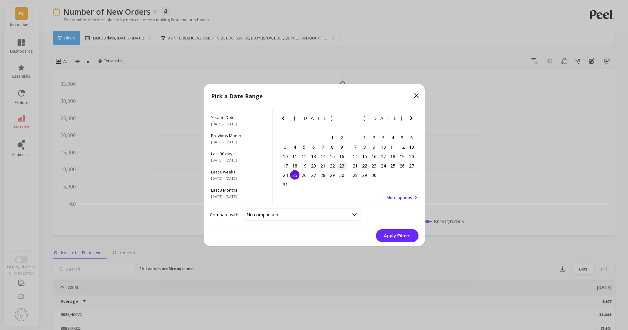 This screenshot has height=330, width=628. Describe the element at coordinates (304, 147) in the screenshot. I see `div: Choose Tuesday, August 5th, 2025` at that location.